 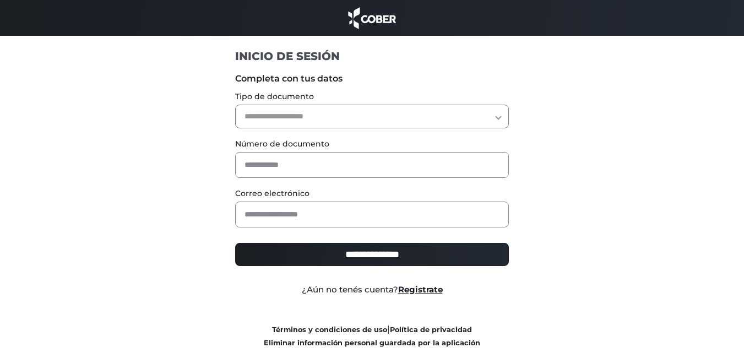 I want to click on label: Número de documento, so click(x=372, y=144).